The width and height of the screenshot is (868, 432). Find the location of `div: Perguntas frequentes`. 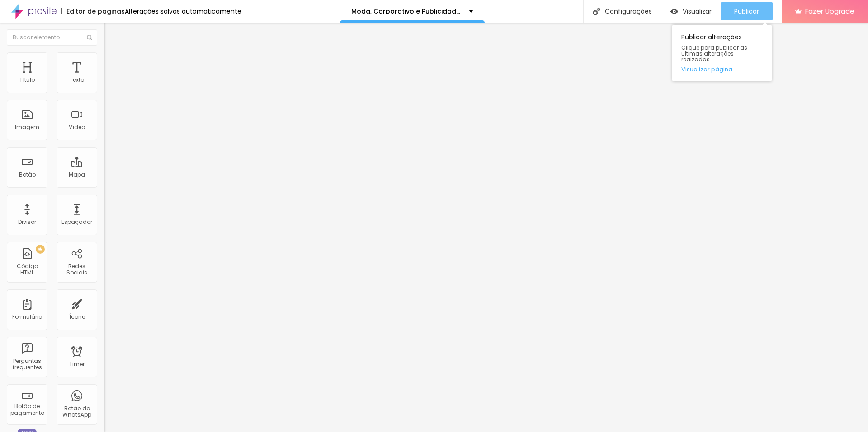

div: Perguntas frequentes is located at coordinates (27, 365).